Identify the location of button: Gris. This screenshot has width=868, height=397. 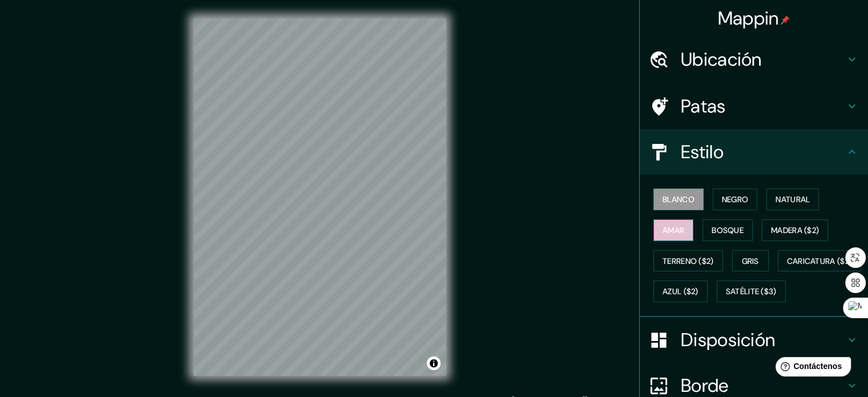
(750, 261).